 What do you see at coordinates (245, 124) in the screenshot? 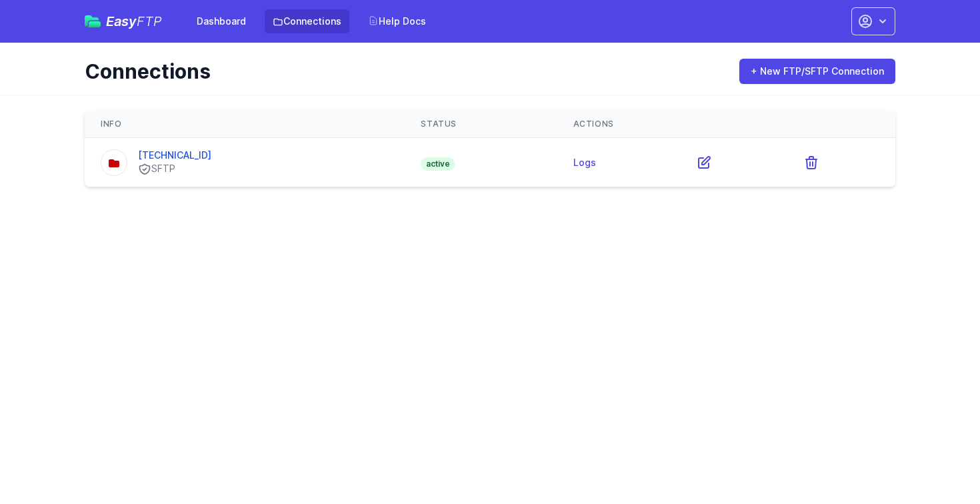
I see `th: Info` at bounding box center [245, 124].